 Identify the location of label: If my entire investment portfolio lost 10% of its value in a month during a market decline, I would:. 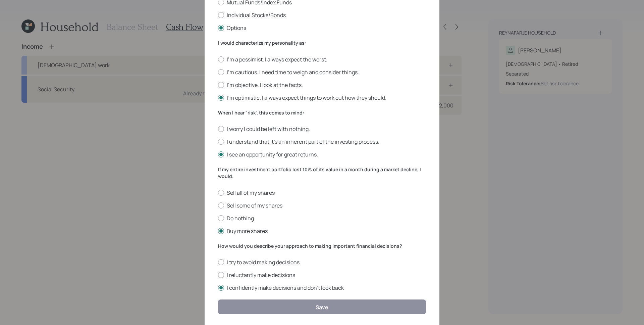
(322, 172).